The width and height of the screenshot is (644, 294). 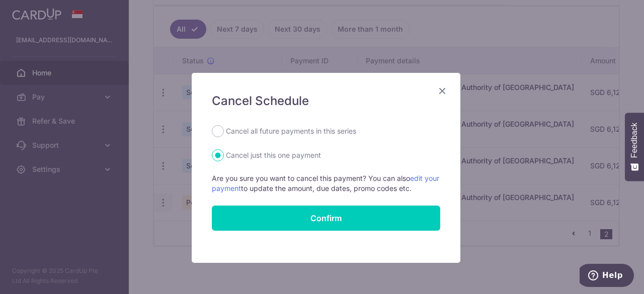 I want to click on span: Help, so click(x=32, y=11).